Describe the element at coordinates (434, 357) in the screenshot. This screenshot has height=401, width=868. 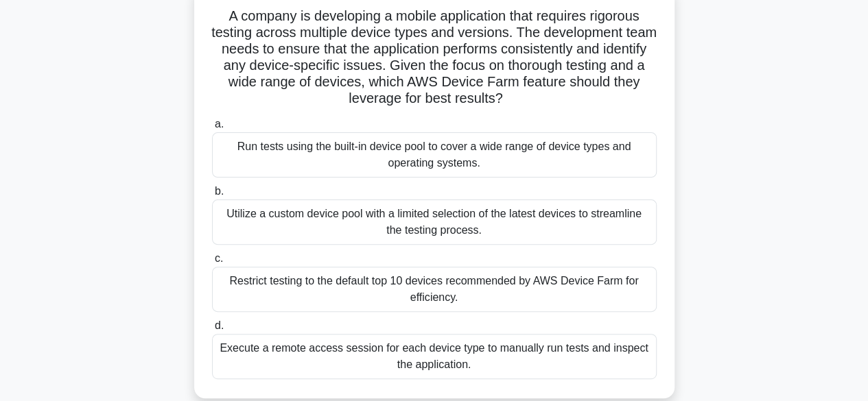
I see `div: Execute a remote access session for each device type to manually run tests and inspect the applic...` at that location.